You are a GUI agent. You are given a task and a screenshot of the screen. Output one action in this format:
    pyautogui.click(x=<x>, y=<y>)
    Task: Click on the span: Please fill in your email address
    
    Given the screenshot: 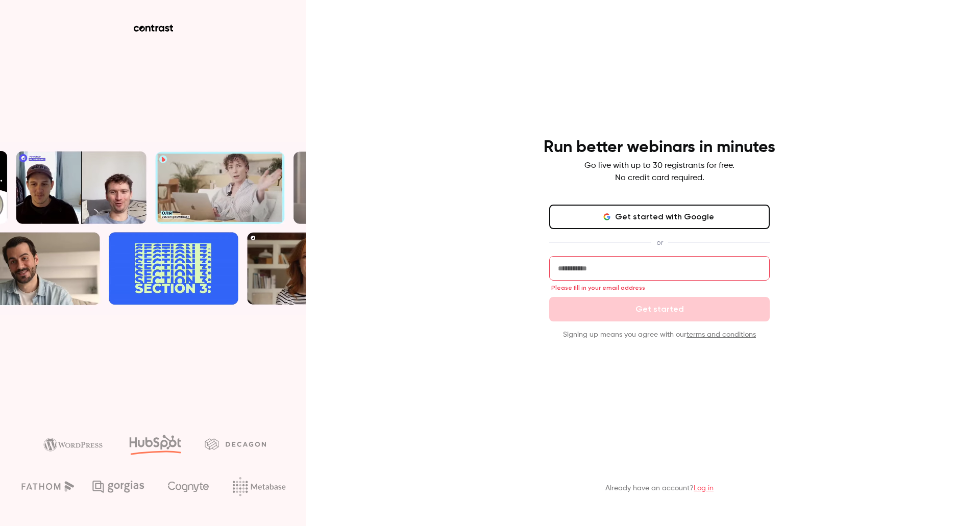 What is the action you would take?
    pyautogui.click(x=598, y=288)
    